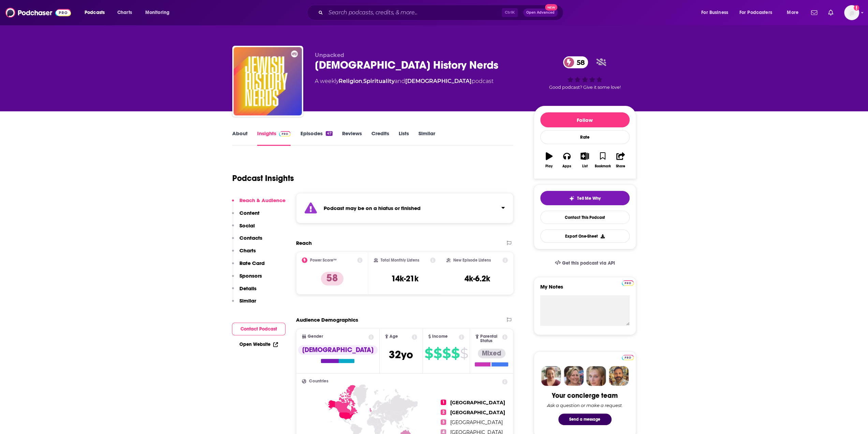 This screenshot has height=434, width=868. I want to click on span: Gender, so click(315, 336).